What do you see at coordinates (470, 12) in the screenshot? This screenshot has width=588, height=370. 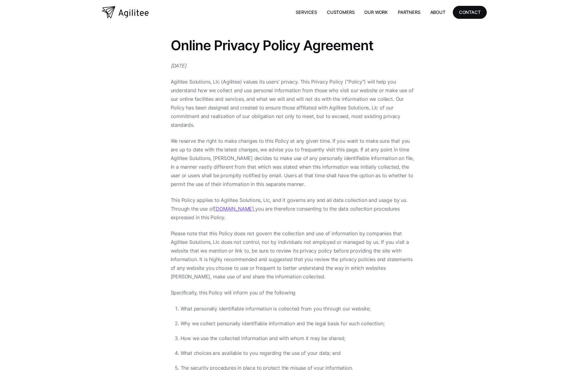 I see `div: CONTACT` at bounding box center [470, 12].